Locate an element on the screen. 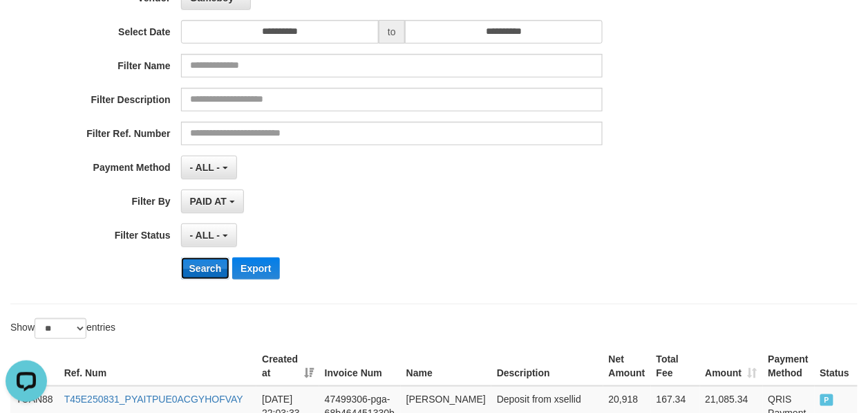  button: Search is located at coordinates (206, 268).